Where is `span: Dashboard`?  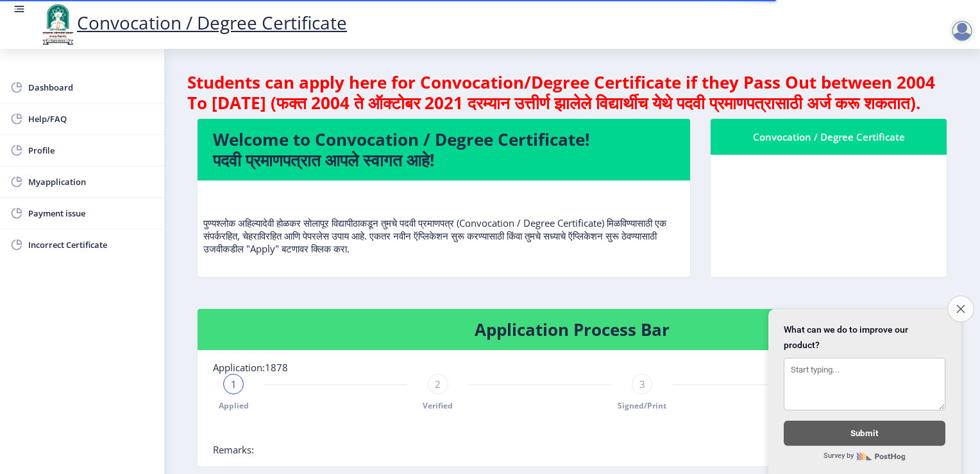
span: Dashboard is located at coordinates (91, 88).